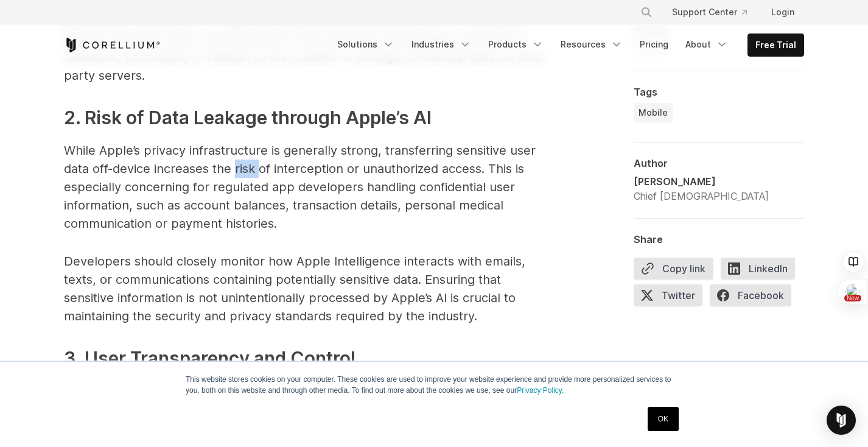 The height and width of the screenshot is (447, 868). I want to click on a: Support Center, so click(709, 12).